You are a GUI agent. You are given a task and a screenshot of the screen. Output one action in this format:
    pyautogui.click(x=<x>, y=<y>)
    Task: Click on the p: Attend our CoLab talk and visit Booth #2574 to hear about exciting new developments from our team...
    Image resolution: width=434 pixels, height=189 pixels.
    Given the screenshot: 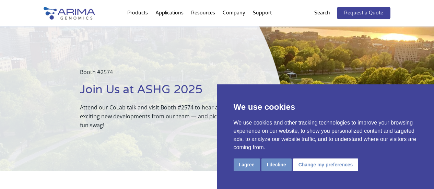 What is the action you would take?
    pyautogui.click(x=165, y=116)
    